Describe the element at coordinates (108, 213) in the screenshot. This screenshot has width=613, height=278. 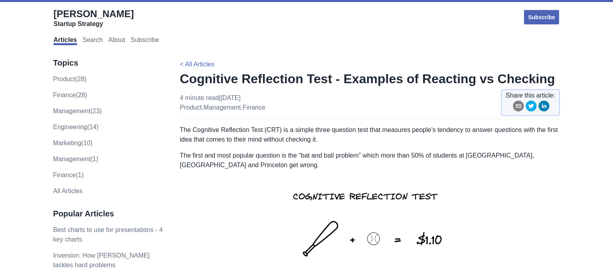
I see `h3: Popular Articles` at that location.